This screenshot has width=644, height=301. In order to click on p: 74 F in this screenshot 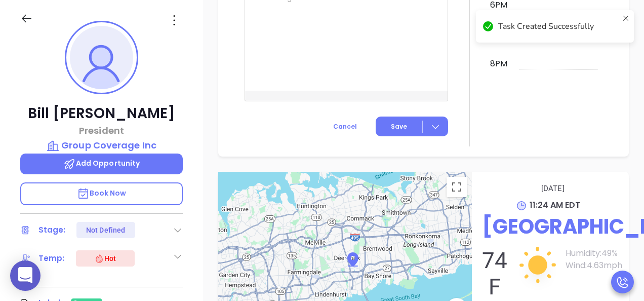, I will do `click(495, 273)`.